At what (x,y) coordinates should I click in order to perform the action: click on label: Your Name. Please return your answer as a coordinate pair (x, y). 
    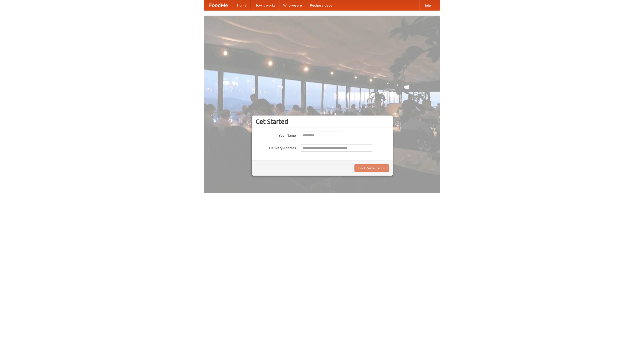
    Looking at the image, I should click on (276, 135).